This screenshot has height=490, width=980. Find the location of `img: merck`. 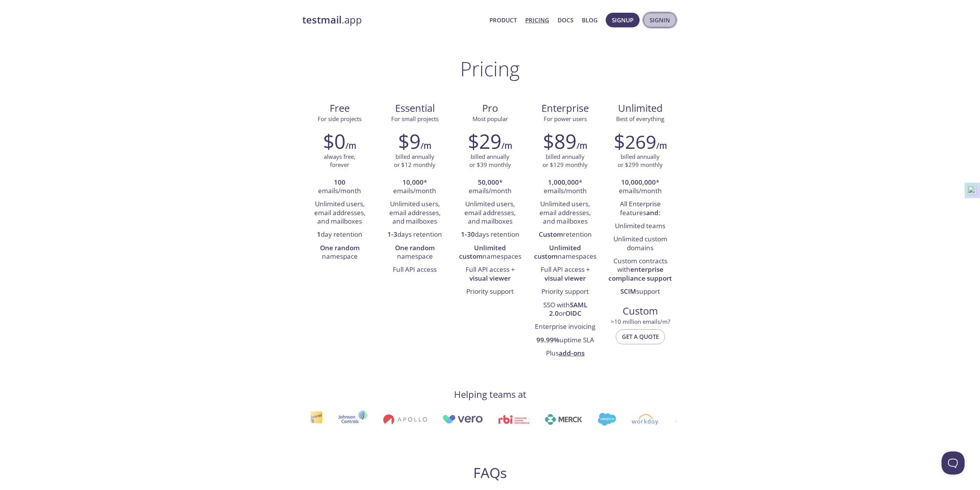

img: merck is located at coordinates (563, 419).